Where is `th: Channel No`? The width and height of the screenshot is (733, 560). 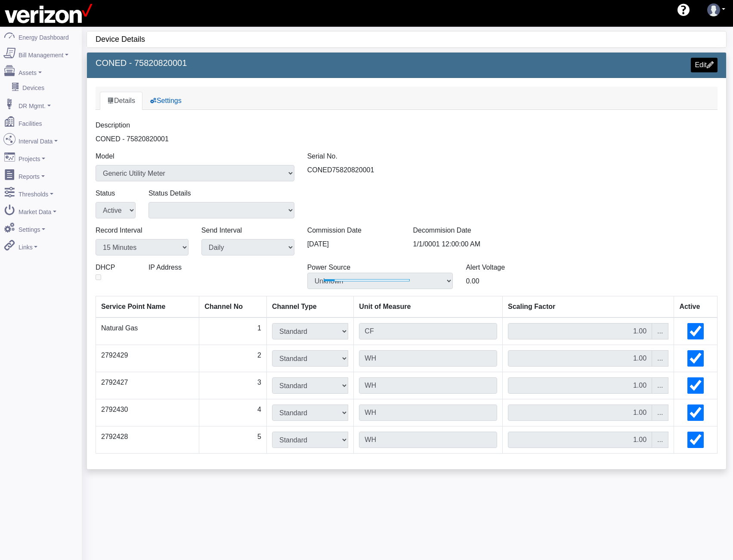 th: Channel No is located at coordinates (233, 307).